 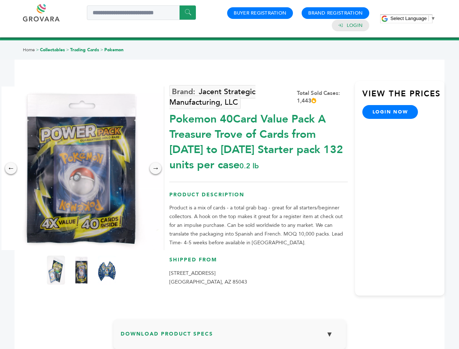 I want to click on a: Pokemon, so click(x=114, y=50).